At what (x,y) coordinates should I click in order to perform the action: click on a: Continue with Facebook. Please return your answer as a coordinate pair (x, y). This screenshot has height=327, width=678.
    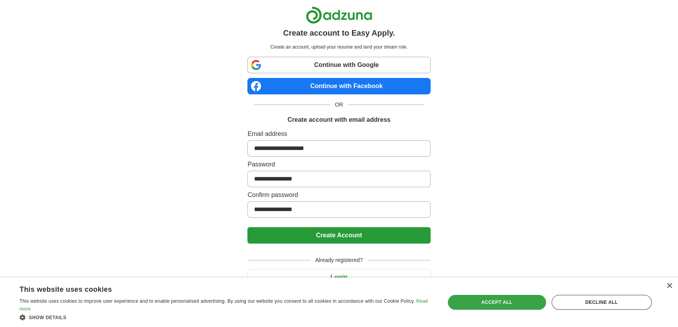
    Looking at the image, I should click on (339, 86).